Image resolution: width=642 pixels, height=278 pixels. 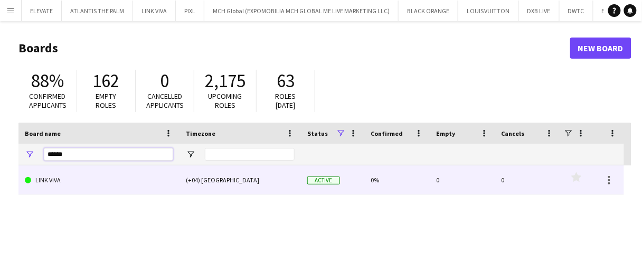 I want to click on span: 162, so click(x=106, y=81).